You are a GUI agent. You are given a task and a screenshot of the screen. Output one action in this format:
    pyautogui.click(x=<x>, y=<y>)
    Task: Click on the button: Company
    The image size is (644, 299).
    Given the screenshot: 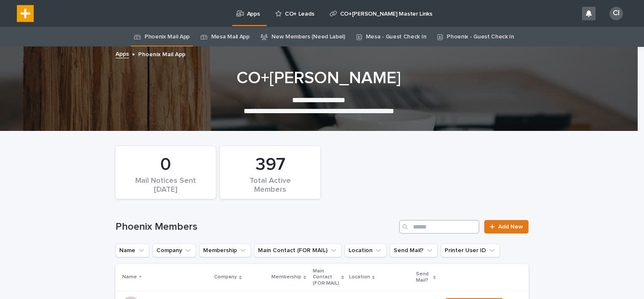 What is the action you would take?
    pyautogui.click(x=174, y=250)
    